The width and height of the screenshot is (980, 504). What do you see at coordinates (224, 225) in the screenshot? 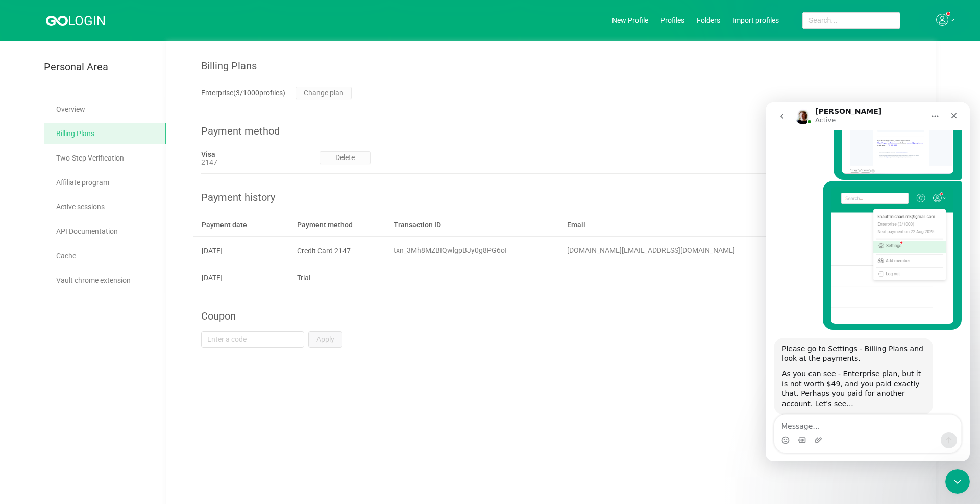
I see `span: Payment date` at bounding box center [224, 225].